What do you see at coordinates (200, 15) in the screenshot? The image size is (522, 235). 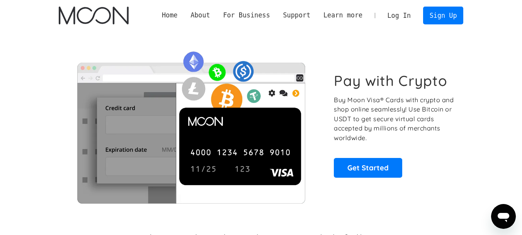 I see `div: About` at bounding box center [200, 15].